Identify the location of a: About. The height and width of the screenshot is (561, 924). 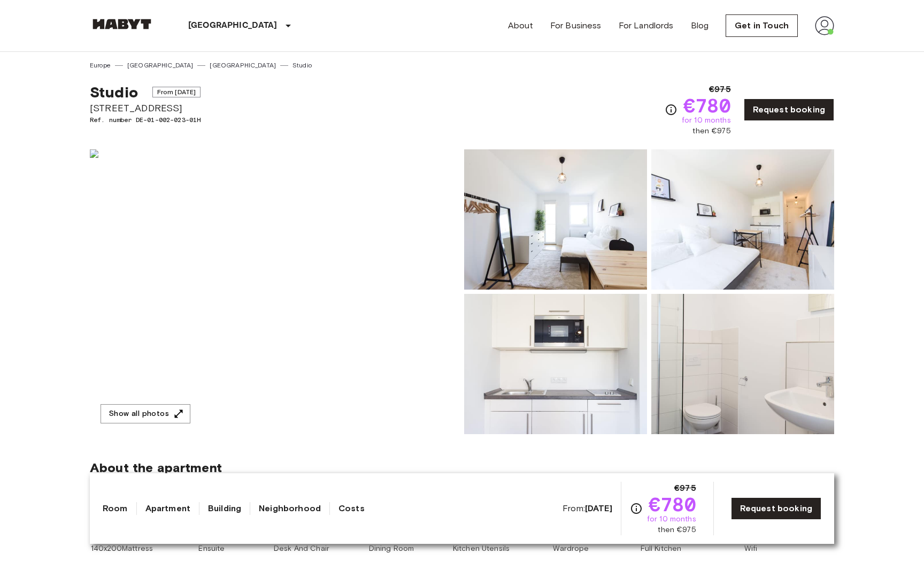
(520, 26).